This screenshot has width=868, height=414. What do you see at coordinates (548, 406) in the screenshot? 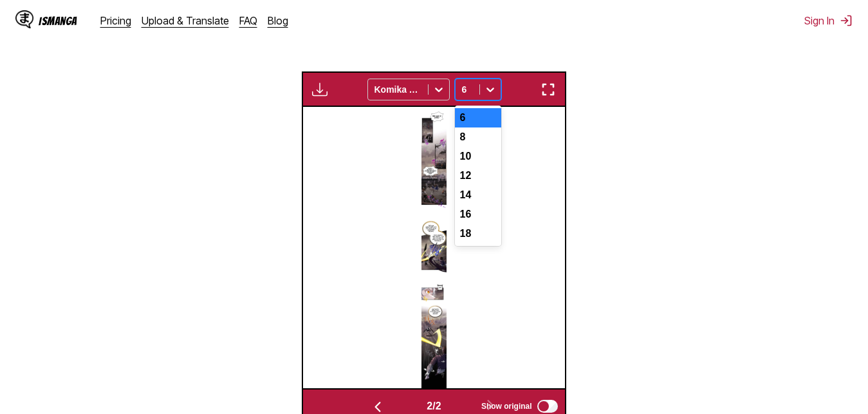
I see `input: Show translations` at bounding box center [548, 406].